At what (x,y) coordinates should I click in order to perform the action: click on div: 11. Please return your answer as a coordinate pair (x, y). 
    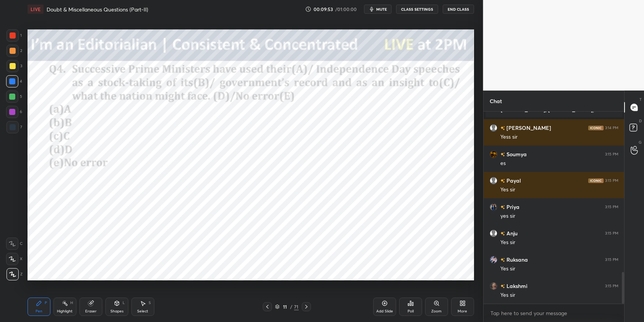
    Looking at the image, I should click on (285, 306).